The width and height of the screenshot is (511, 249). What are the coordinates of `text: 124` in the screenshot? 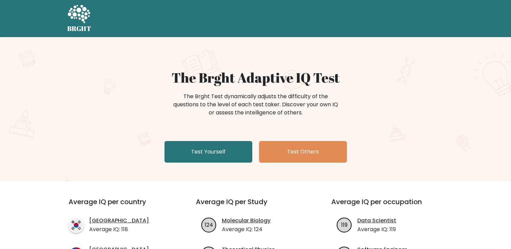 It's located at (209, 225).